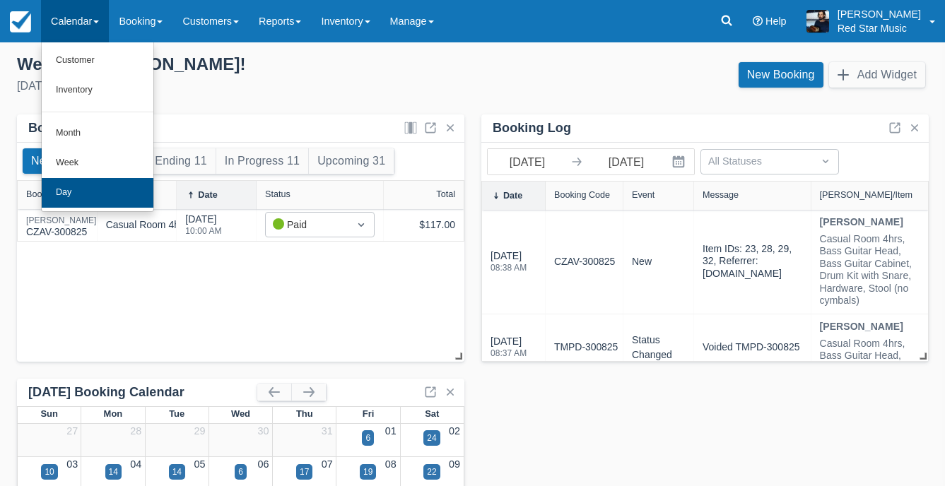 The image size is (945, 486). Describe the element at coordinates (368, 472) in the screenshot. I see `div: 19` at that location.